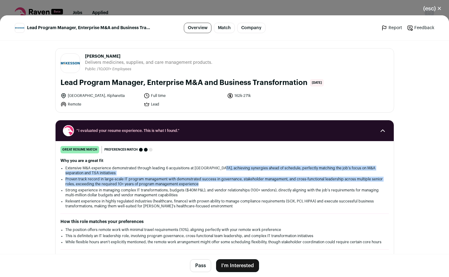 This screenshot has height=277, width=449. I want to click on span: 10,001+ Employees, so click(115, 69).